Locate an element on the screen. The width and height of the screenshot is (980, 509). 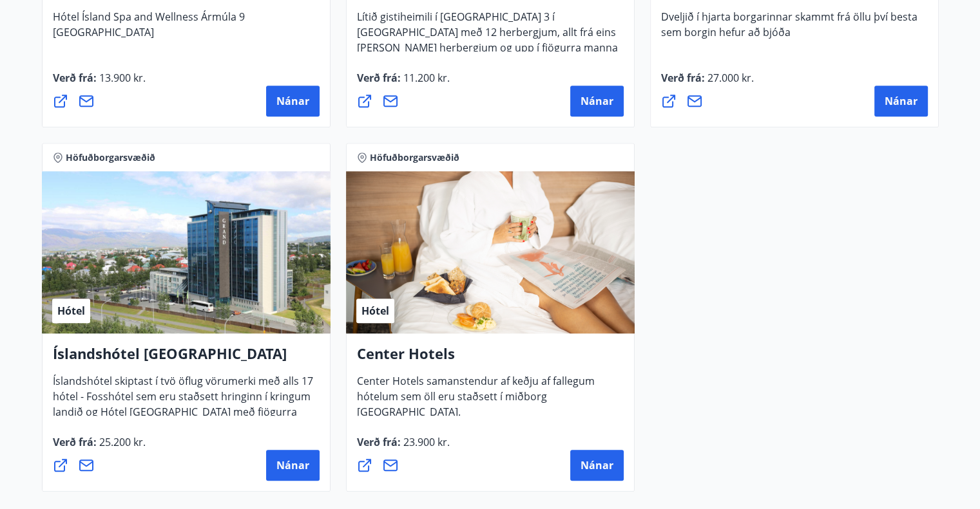
span: 13.900 kr. is located at coordinates (121, 78).